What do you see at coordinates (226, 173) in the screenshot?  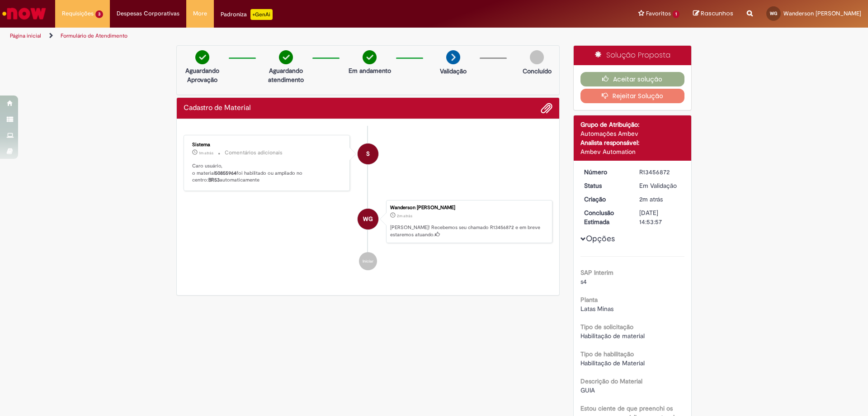 I see `b: 50855964` at bounding box center [226, 173].